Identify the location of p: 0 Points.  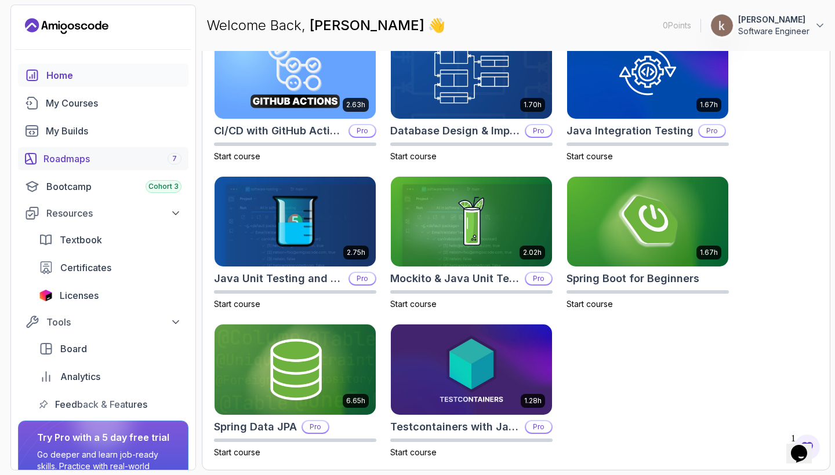
(676, 26).